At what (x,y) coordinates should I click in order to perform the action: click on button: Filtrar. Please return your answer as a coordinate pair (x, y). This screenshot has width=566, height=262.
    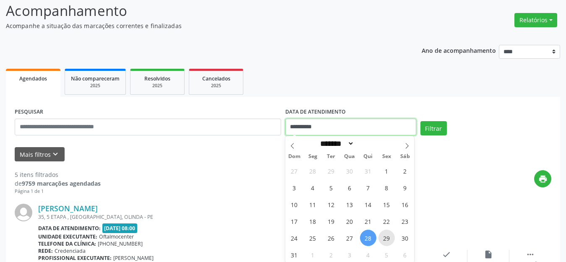
    Looking at the image, I should click on (434, 128).